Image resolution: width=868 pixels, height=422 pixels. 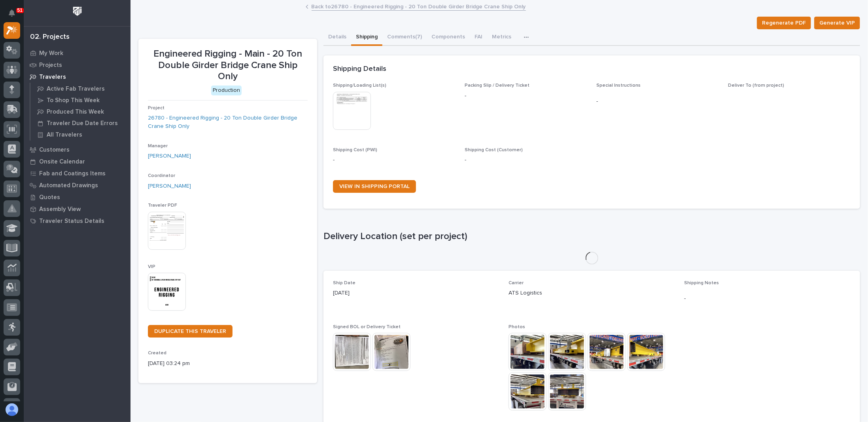 I want to click on span: Shipping Cost (PWI), so click(x=355, y=150).